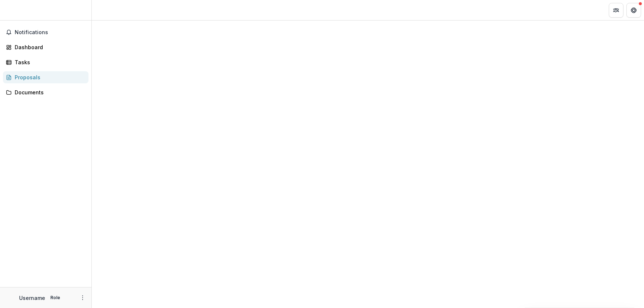 This screenshot has width=644, height=308. I want to click on div: Proposals, so click(49, 77).